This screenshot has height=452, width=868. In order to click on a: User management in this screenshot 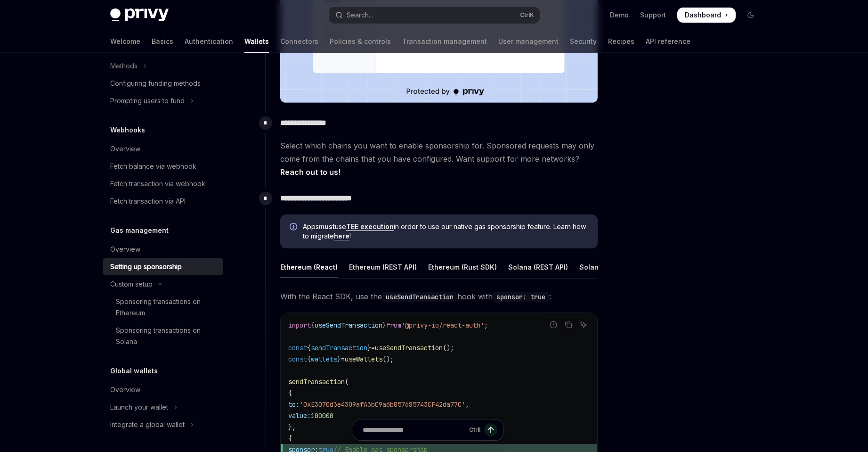, I will do `click(528, 41)`.